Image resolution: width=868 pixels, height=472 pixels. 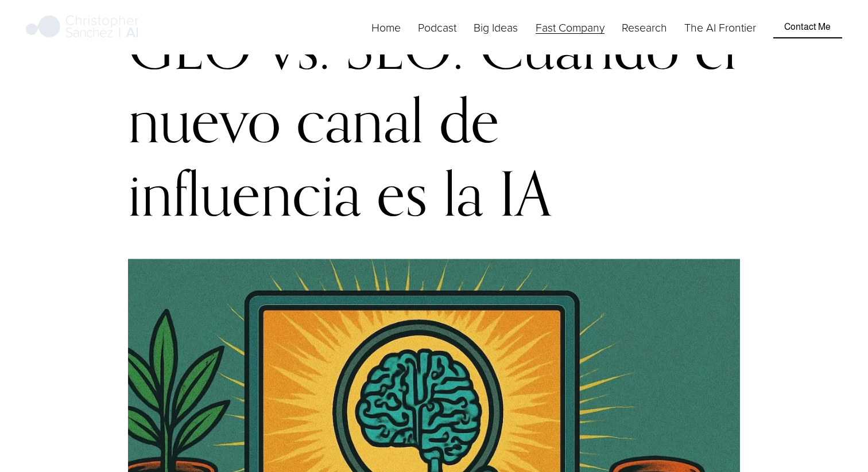 I want to click on img: Christopher Sanchez | AI, so click(x=82, y=28).